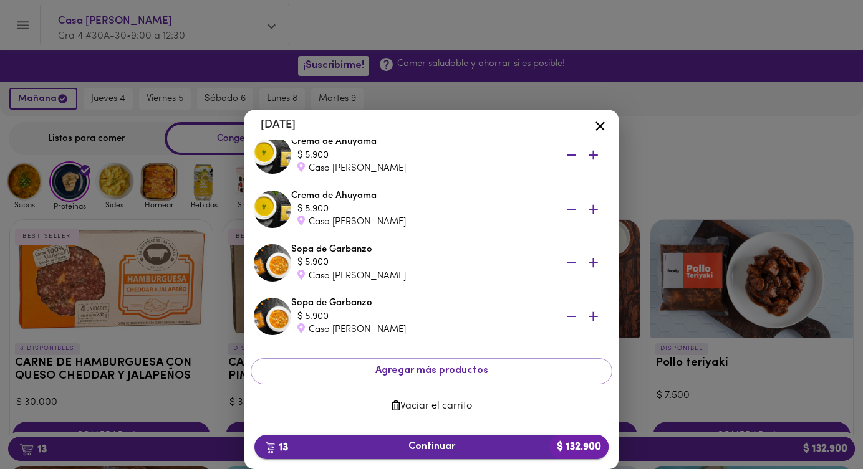 The image size is (863, 469). I want to click on span: Vaciar el carrito, so click(431, 406).